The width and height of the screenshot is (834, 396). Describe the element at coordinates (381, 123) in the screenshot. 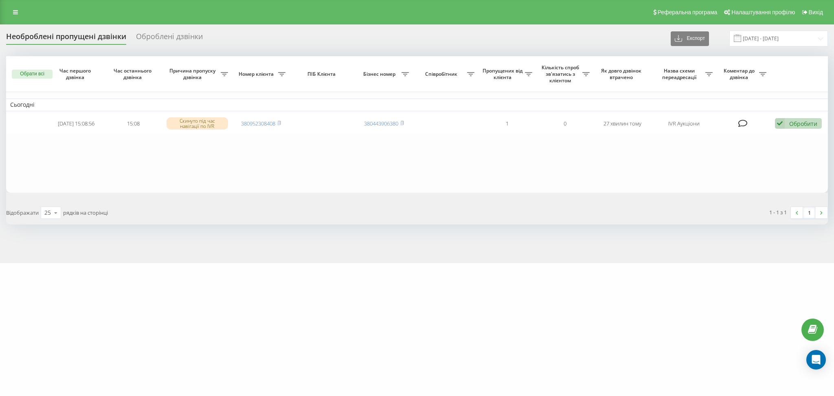

I see `a: 380443906380` at that location.